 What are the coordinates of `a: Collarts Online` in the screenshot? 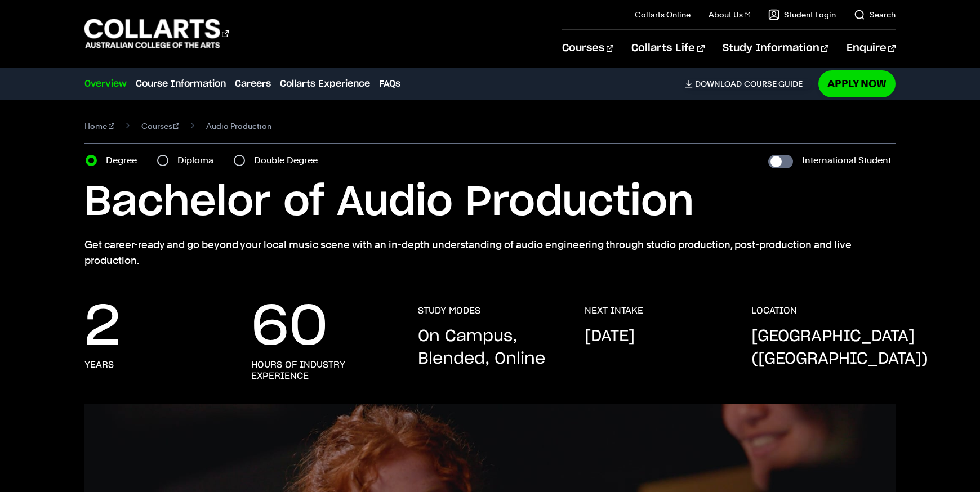 It's located at (662, 15).